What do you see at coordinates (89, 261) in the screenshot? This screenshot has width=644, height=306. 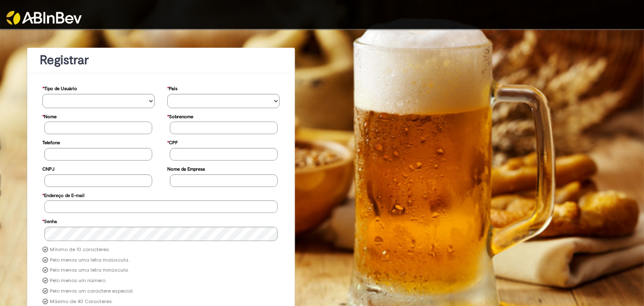 I see `label: Pelo menos uma letra maiúscula.` at bounding box center [89, 261].